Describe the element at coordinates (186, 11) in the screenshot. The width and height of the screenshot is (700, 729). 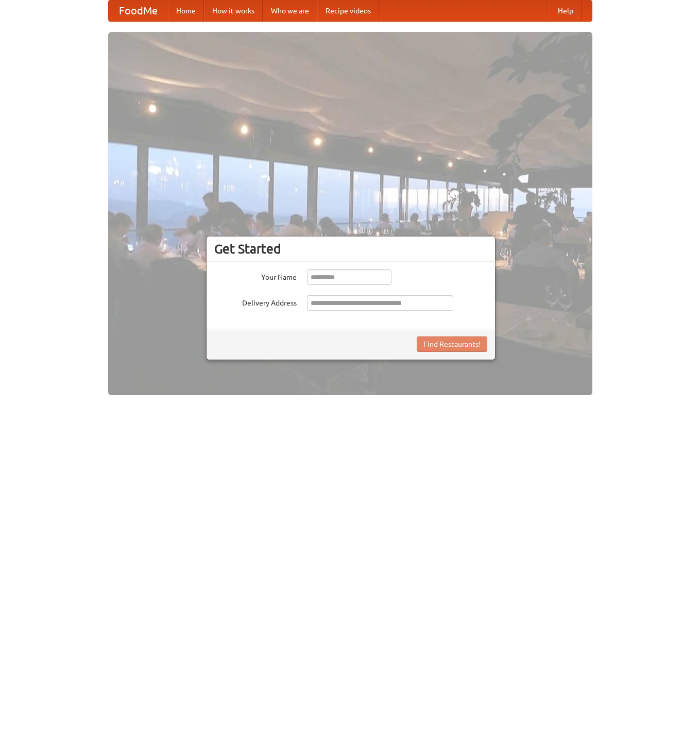
I see `a: Home` at that location.